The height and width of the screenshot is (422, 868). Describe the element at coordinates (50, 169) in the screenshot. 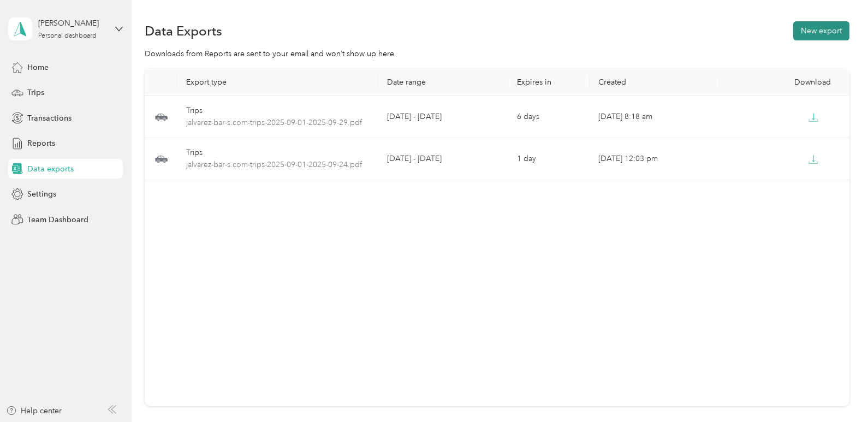

I see `span: Data exports` at that location.